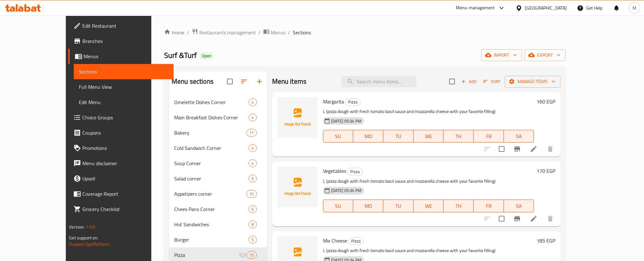  I want to click on a: Promotions, so click(121, 148).